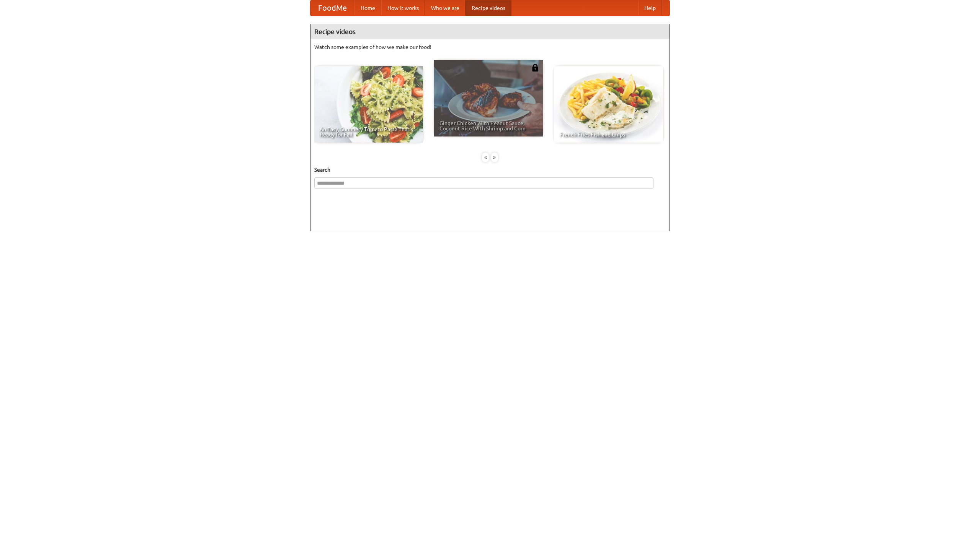  I want to click on a: Help, so click(650, 8).